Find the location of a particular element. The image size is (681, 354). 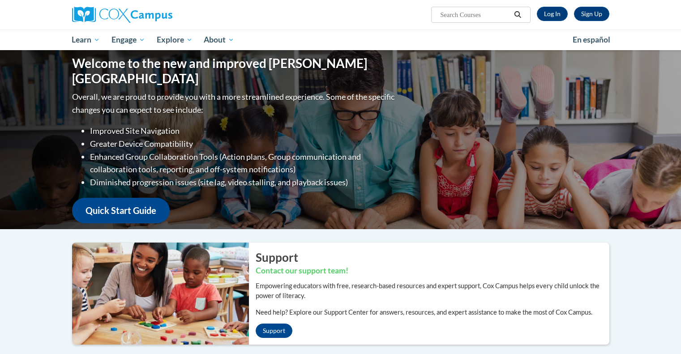

a: Support is located at coordinates (274, 331).